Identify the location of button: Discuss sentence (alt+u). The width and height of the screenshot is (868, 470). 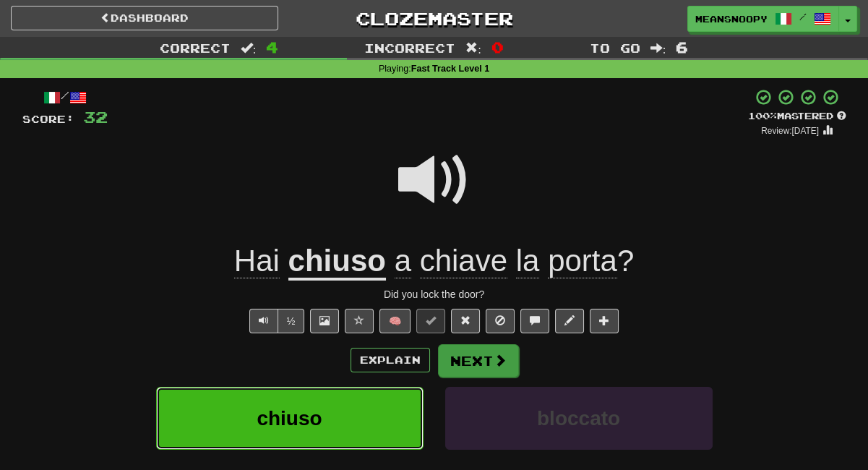
(535, 321).